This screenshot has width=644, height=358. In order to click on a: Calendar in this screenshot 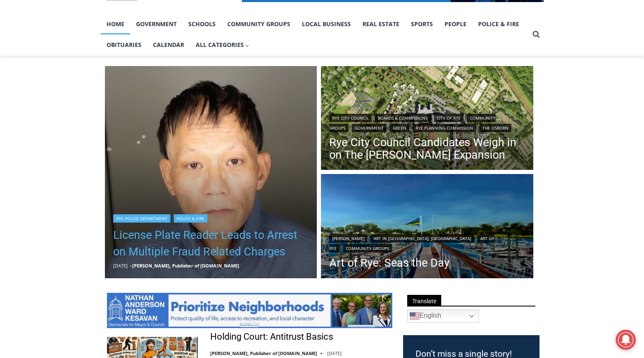, I will do `click(168, 45)`.